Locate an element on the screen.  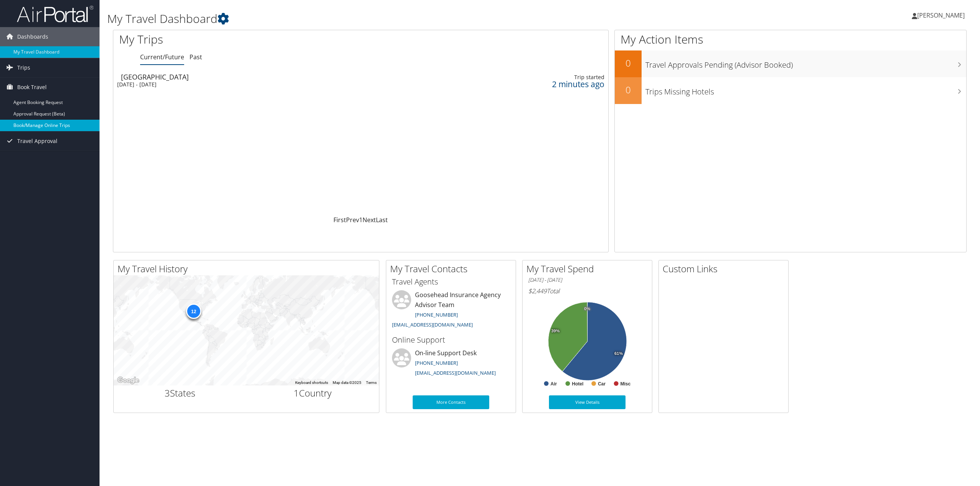
text: Hotel is located at coordinates (578, 385).